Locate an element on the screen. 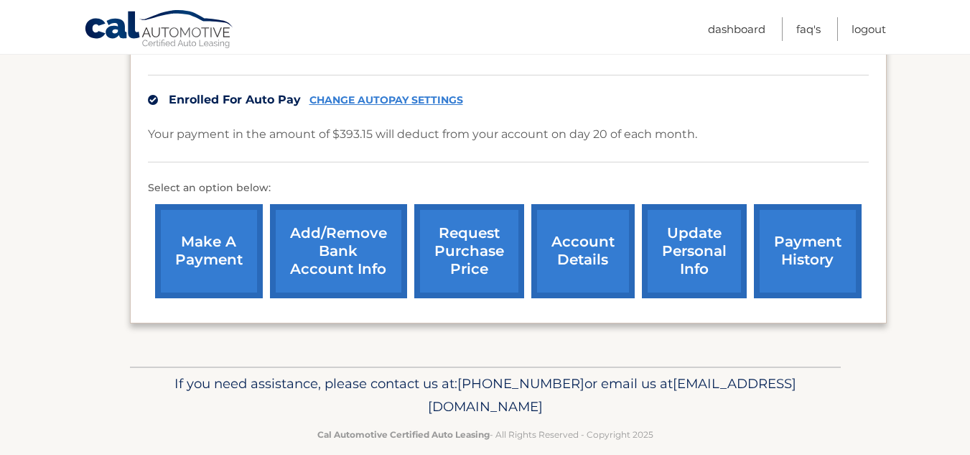  span: Enrolled For Auto Pay is located at coordinates (235, 99).